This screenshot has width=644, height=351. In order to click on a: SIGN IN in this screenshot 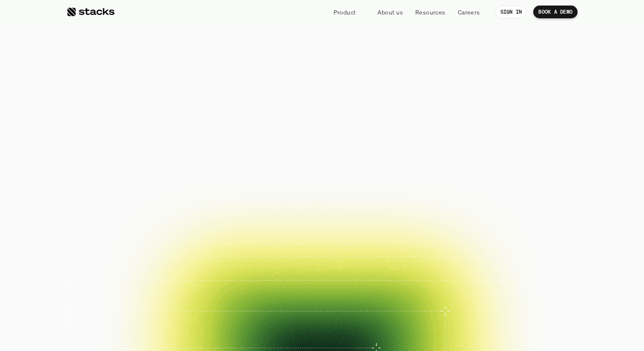, I will do `click(511, 12)`.